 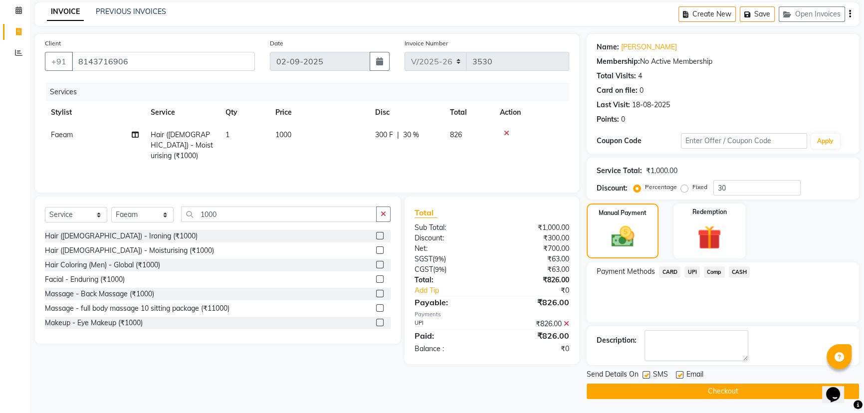 What do you see at coordinates (384, 135) in the screenshot?
I see `span: 300 F` at bounding box center [384, 135].